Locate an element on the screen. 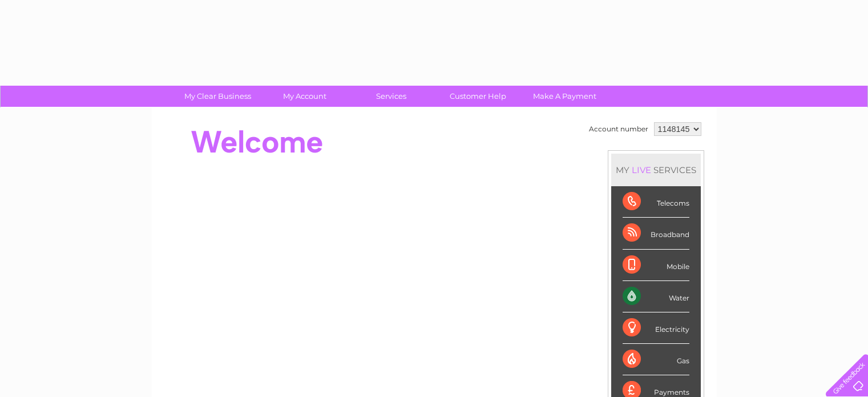 This screenshot has height=397, width=868. td: Account number is located at coordinates (619, 129).